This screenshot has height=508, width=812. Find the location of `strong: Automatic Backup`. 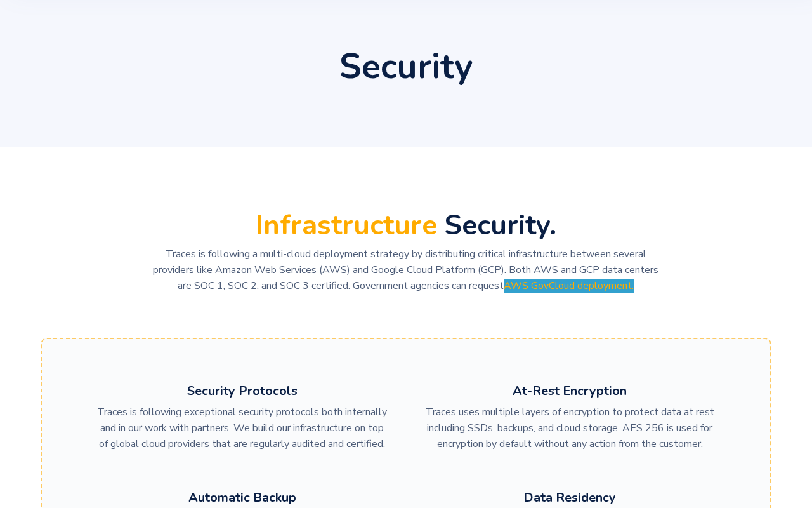

strong: Automatic Backup is located at coordinates (242, 497).